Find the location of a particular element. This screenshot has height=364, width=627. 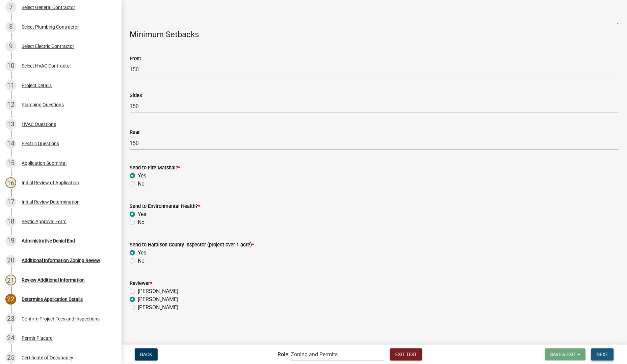

div: 13 is located at coordinates (11, 124).